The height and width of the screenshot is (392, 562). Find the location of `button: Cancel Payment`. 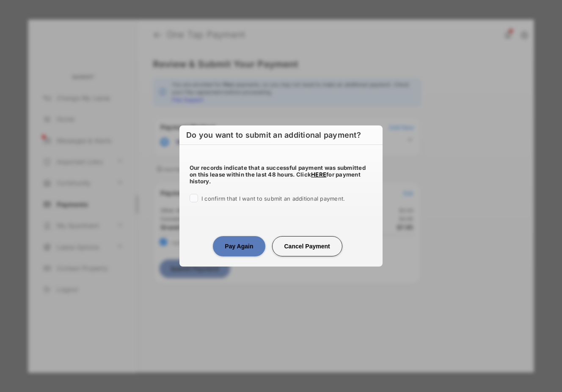

button: Cancel Payment is located at coordinates (307, 247).